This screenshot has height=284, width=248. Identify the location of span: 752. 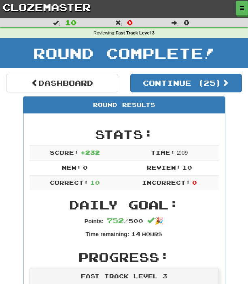
(115, 220).